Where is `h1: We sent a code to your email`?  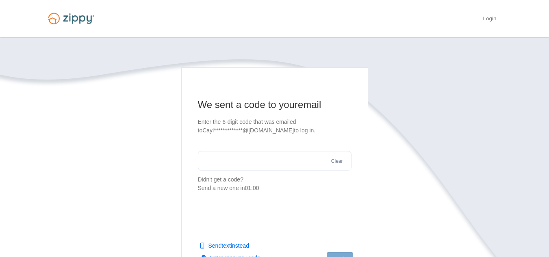
h1: We sent a code to your email is located at coordinates (275, 105).